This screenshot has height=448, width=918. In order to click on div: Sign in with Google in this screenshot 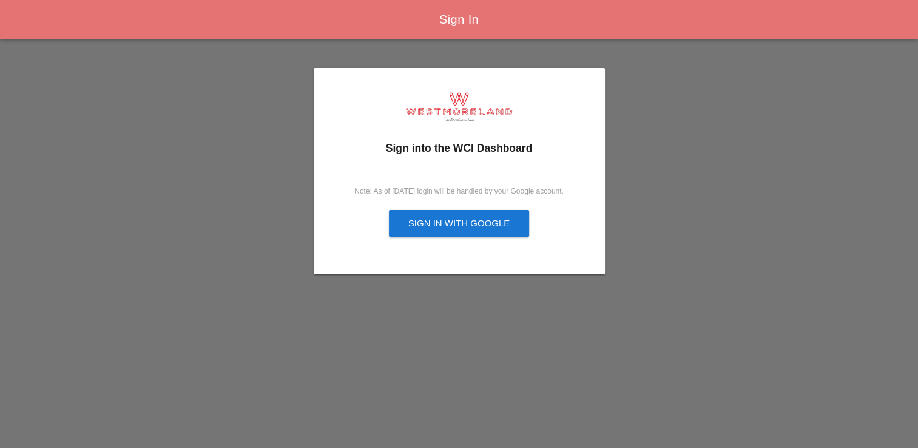, I will do `click(459, 223)`.